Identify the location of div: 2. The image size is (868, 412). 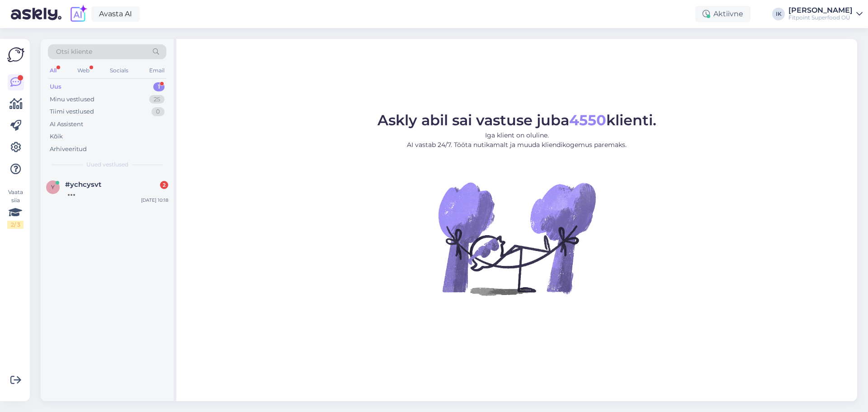
(164, 185).